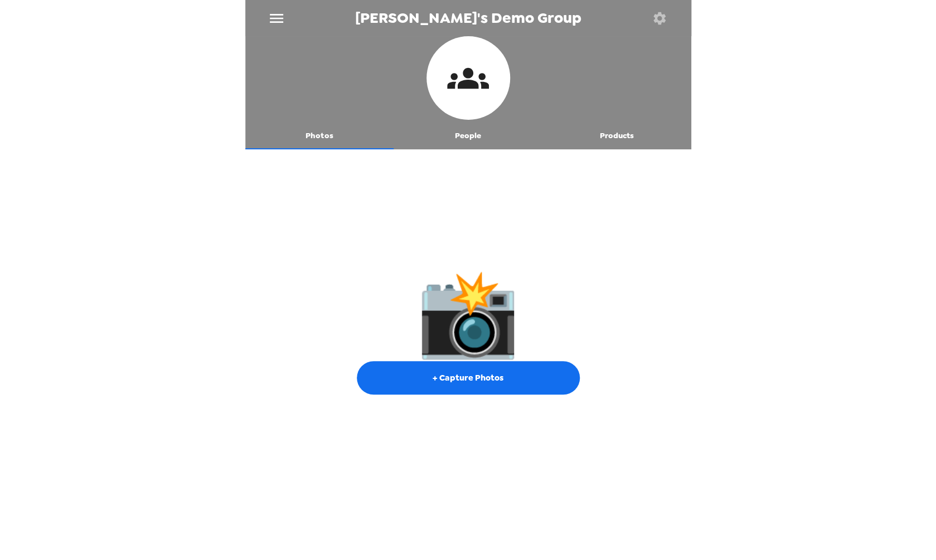 The width and height of the screenshot is (936, 560). Describe the element at coordinates (468, 136) in the screenshot. I see `button: People` at that location.